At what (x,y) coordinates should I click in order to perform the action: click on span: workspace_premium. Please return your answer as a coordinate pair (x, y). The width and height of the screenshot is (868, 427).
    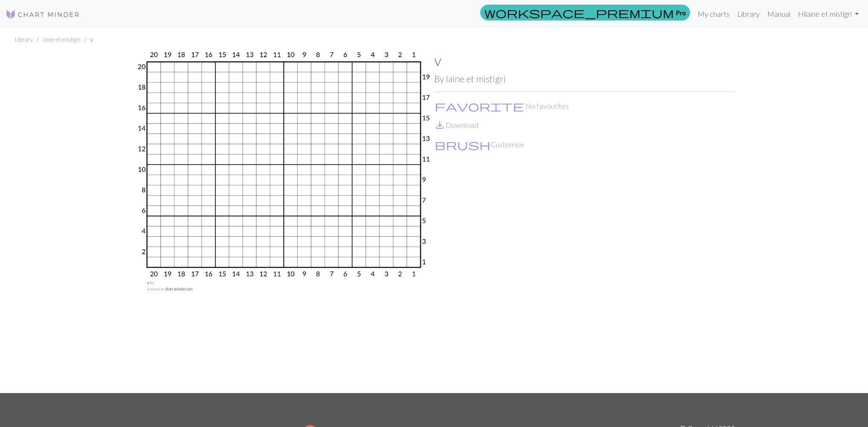
    Looking at the image, I should click on (579, 13).